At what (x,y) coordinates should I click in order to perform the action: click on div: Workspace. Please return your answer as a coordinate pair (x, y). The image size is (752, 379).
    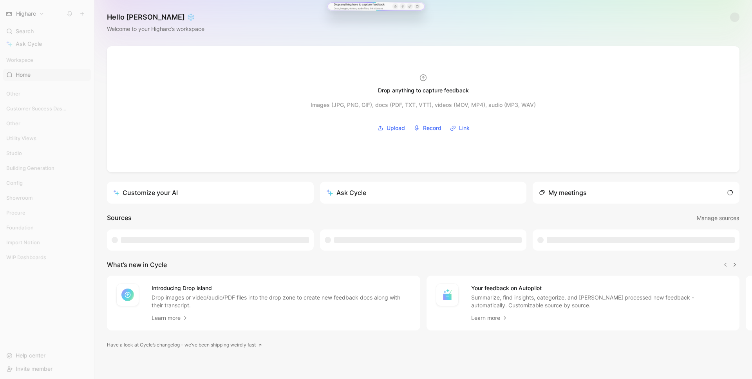
    Looking at the image, I should click on (47, 60).